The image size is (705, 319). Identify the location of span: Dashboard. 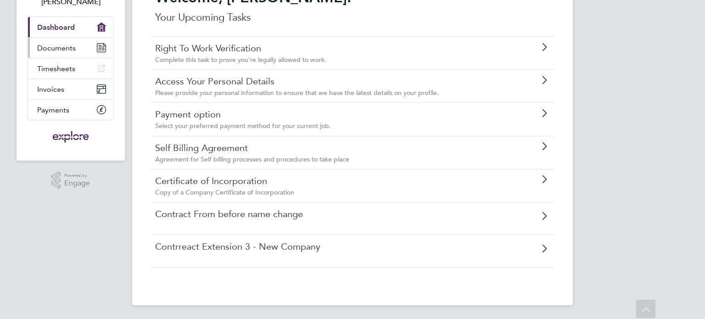
(56, 27).